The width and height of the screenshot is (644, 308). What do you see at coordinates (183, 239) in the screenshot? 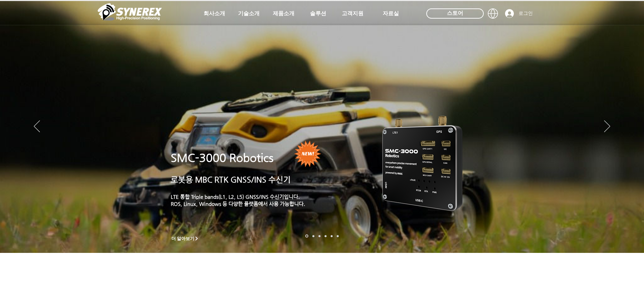
I see `span: 더 알아보기` at bounding box center [183, 239].